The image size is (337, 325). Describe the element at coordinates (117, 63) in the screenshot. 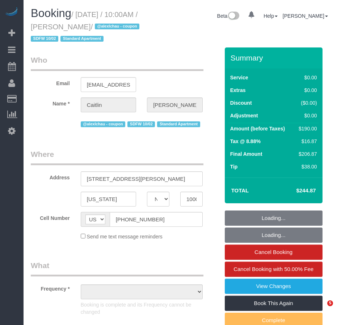

I see `legend: Who` at that location.